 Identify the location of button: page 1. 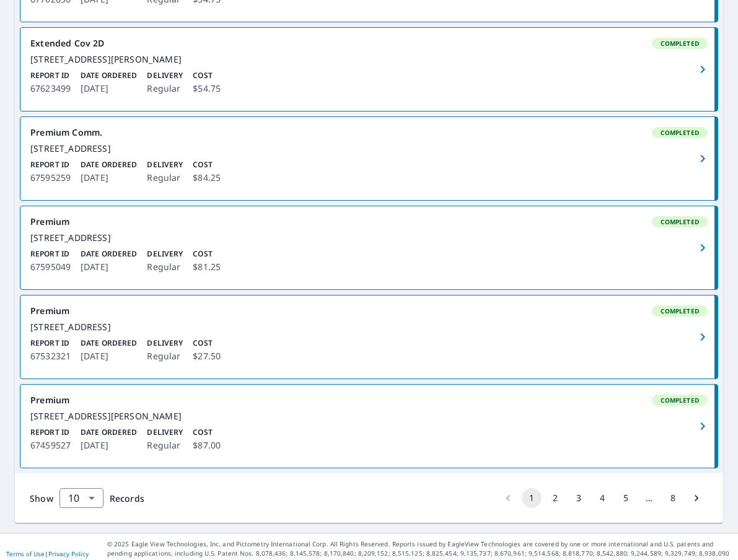
(532, 498).